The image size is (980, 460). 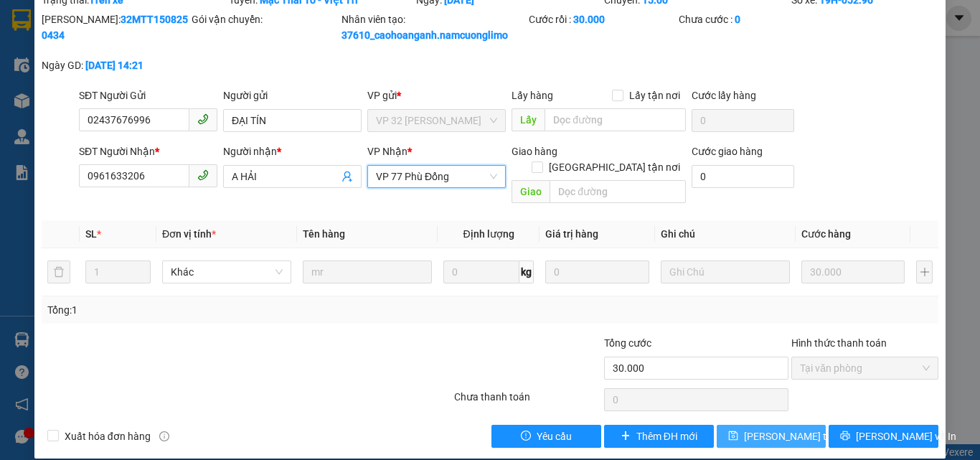 What do you see at coordinates (825, 234) in the screenshot?
I see `span: Cước hàng` at bounding box center [825, 234].